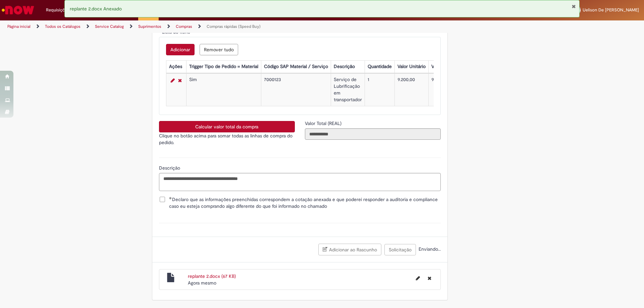 Image resolution: width=644 pixels, height=308 pixels. What do you see at coordinates (202, 283) in the screenshot?
I see `time: 01/09/2025 09:15:01` at bounding box center [202, 283].